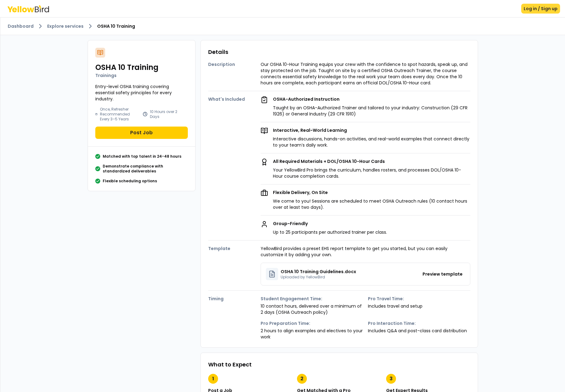 The width and height of the screenshot is (565, 392). What do you see at coordinates (419, 324) in the screenshot?
I see `strong: Pro Interaction Time:` at bounding box center [419, 324].